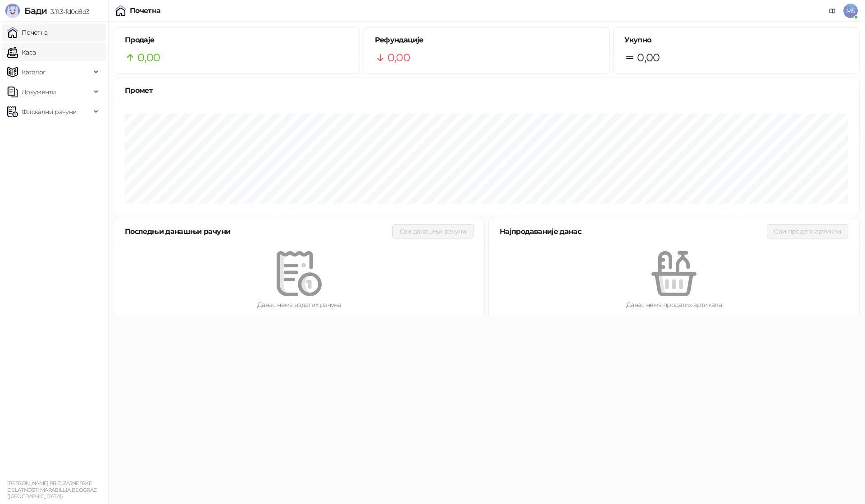 Image resolution: width=865 pixels, height=504 pixels. Describe the element at coordinates (236, 40) in the screenshot. I see `h5: Продаје` at that location.